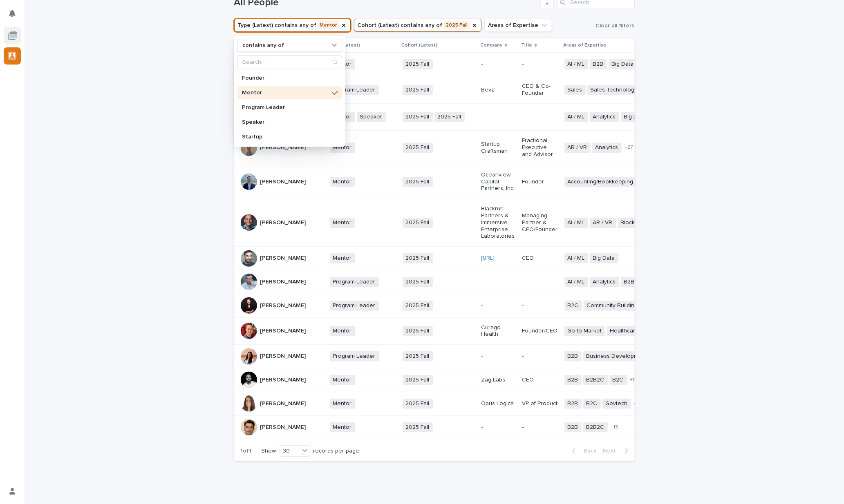 The width and height of the screenshot is (844, 504). I want to click on p: Founder, so click(285, 78).